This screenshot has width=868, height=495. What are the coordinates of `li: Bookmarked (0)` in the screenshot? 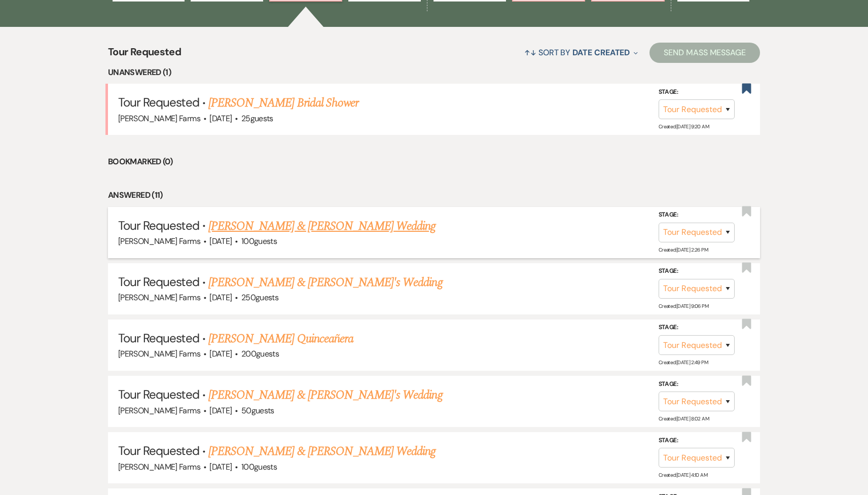 It's located at (434, 162).